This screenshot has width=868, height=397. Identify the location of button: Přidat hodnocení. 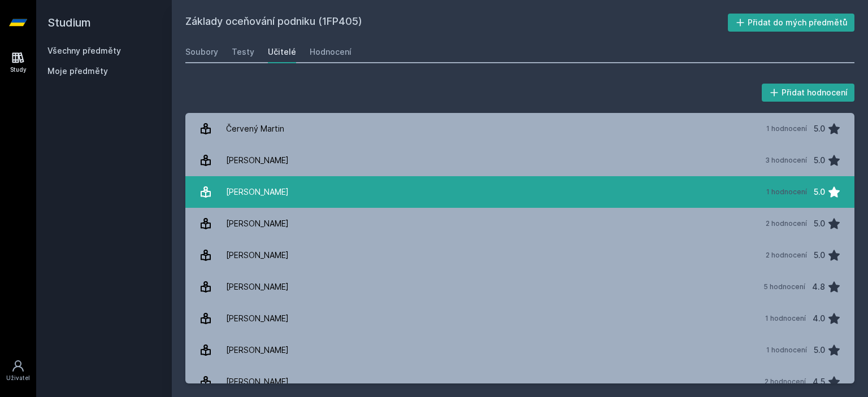
(808, 92).